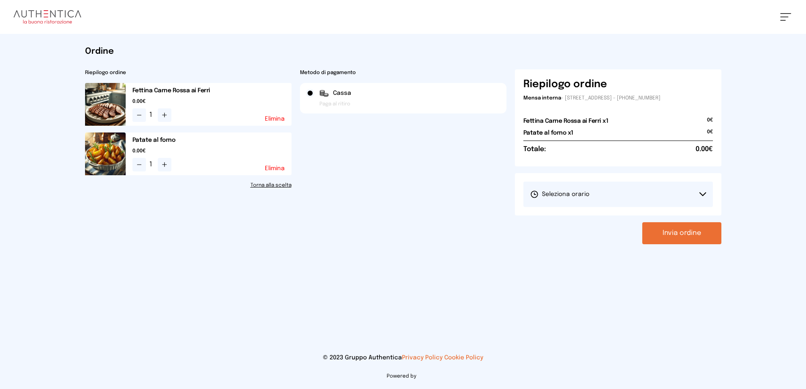 This screenshot has height=389, width=806. What do you see at coordinates (403, 52) in the screenshot?
I see `h1: Ordine` at bounding box center [403, 52].